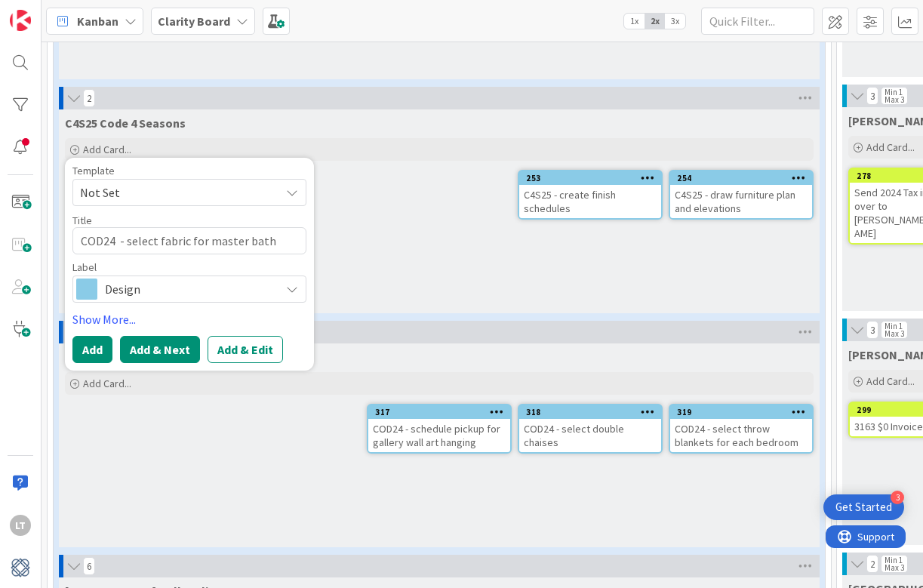 The width and height of the screenshot is (923, 588). Describe the element at coordinates (591, 195) in the screenshot. I see `a: 253C4S25 - create finish schedules` at that location.